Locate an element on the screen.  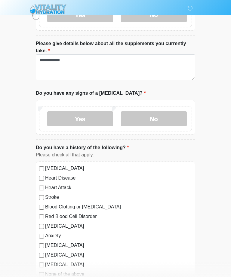
label: Heart Attack is located at coordinates (118, 188).